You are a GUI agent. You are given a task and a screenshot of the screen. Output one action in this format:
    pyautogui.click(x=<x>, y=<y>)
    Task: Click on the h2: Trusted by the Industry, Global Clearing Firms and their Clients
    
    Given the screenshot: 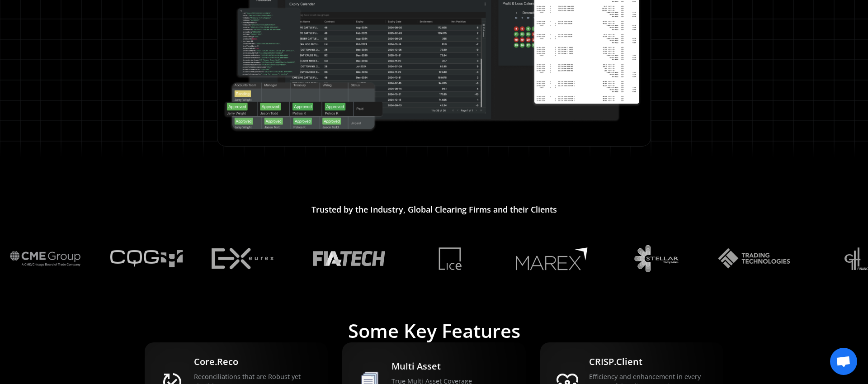 What is the action you would take?
    pyautogui.click(x=434, y=210)
    